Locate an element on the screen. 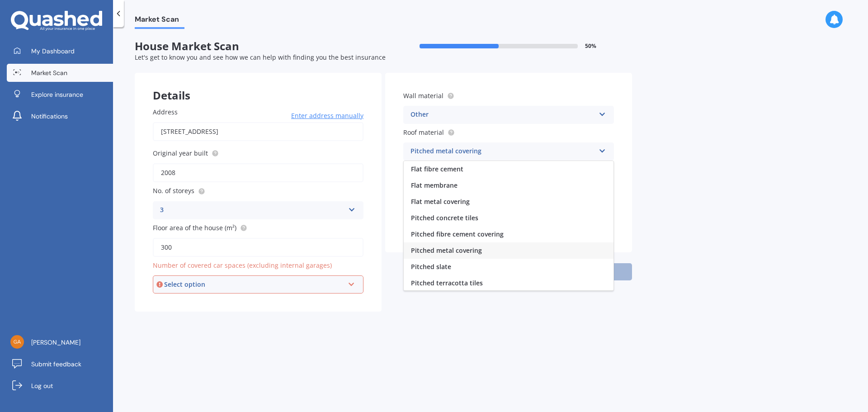 The width and height of the screenshot is (868, 412). span: Pitched metal covering is located at coordinates (446, 250).